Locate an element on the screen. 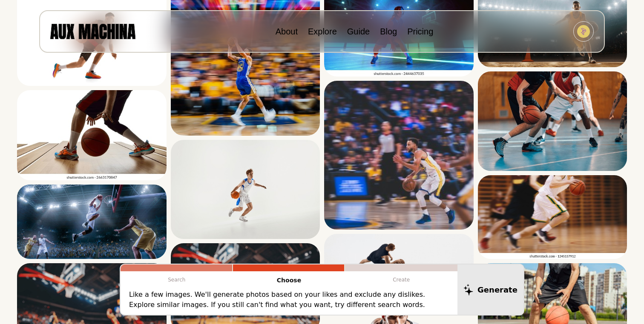 The image size is (644, 324). p: Like a few images. We'll generate photos based on your likes and exclude any dislikes. Explore si... is located at coordinates (289, 300).